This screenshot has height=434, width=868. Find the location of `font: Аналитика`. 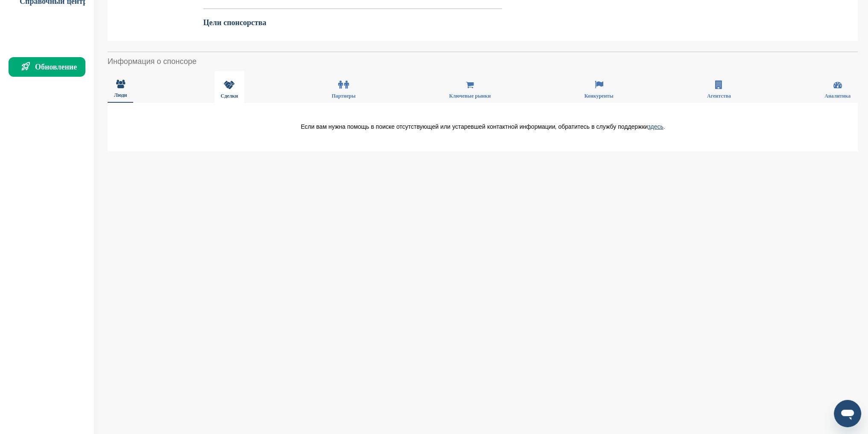

font: Аналитика is located at coordinates (837, 96).